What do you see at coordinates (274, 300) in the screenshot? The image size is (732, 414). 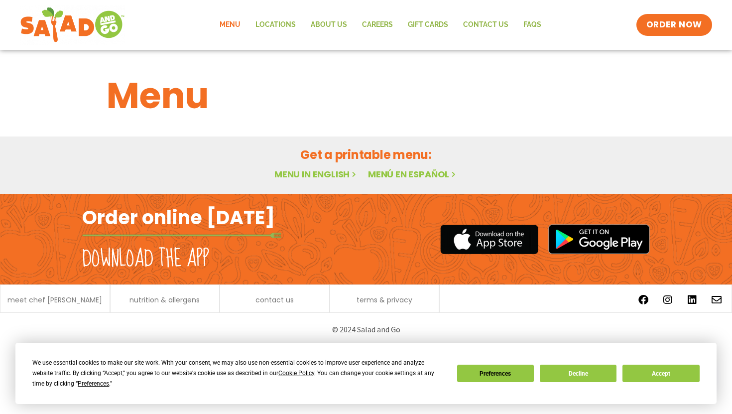 I see `span: contact us` at bounding box center [274, 300].